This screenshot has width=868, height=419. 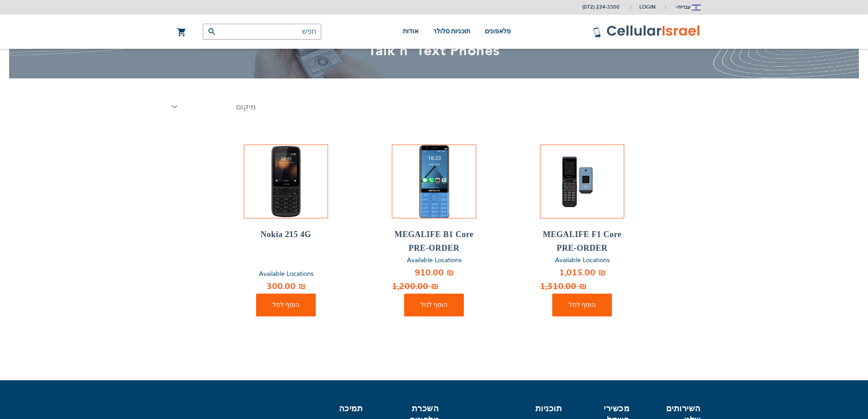 I want to click on a: פלאפונים, so click(x=497, y=32).